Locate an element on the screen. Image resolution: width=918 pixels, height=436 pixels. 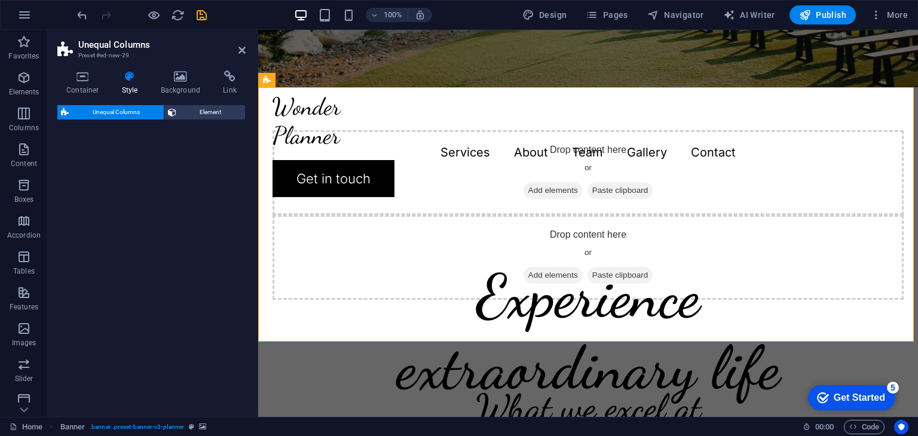
div: Get Started is located at coordinates (61, 19).